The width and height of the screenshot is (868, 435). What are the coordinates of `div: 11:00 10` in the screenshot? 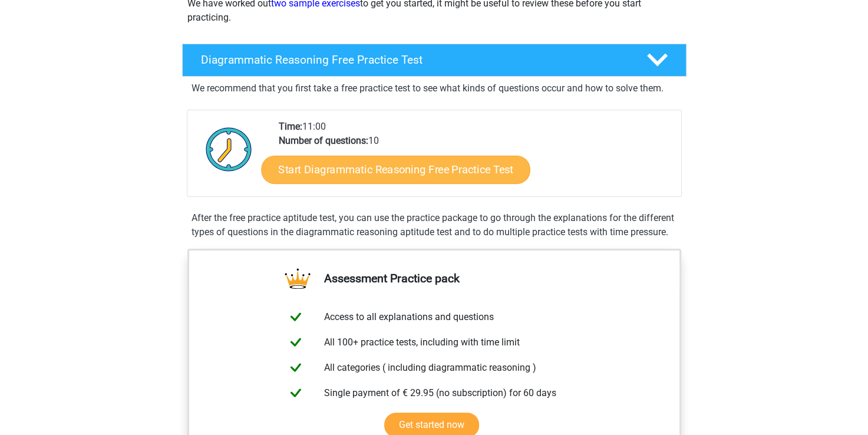 It's located at (475, 158).